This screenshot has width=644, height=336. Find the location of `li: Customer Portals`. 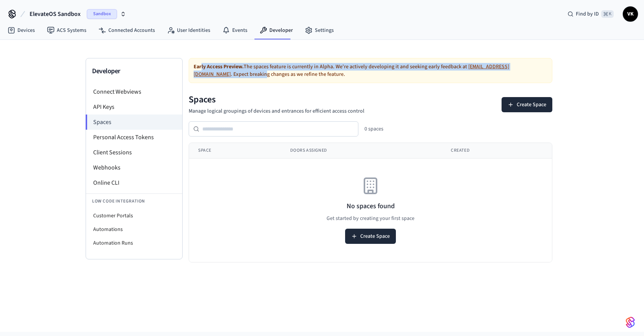

li: Customer Portals is located at coordinates (134, 216).